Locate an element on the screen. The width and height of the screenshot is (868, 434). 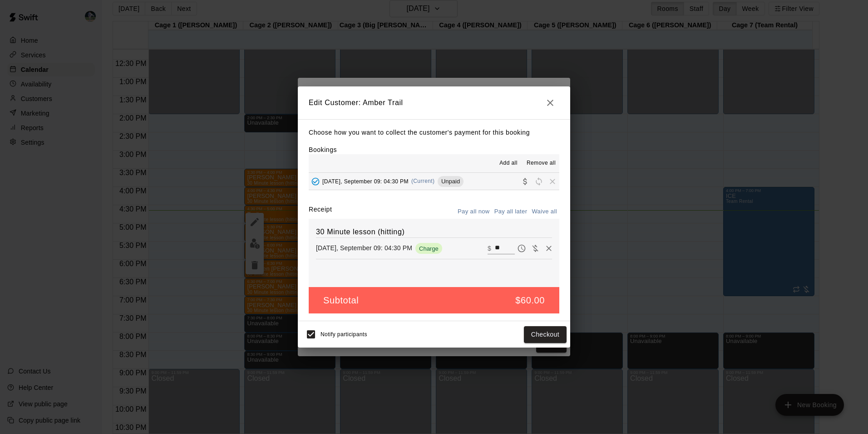
span: Pay later is located at coordinates (521, 247).